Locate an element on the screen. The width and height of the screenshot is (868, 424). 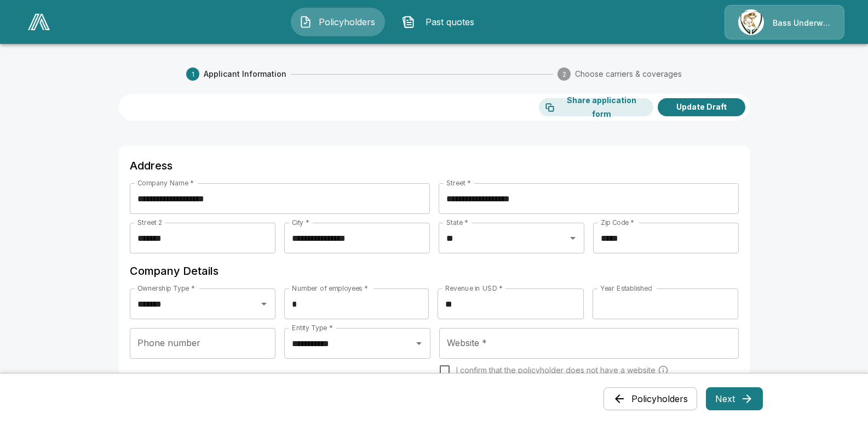
svg: Carriers run a cyber security scan on the policyholders' websites. Please enter a website wheneve... is located at coordinates (664, 370).